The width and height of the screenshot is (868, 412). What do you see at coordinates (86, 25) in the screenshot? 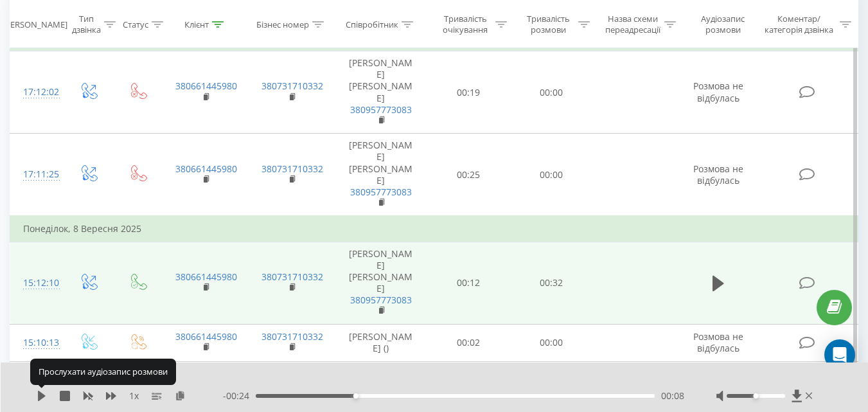
I see `div: Тип дзвінка` at bounding box center [86, 25].